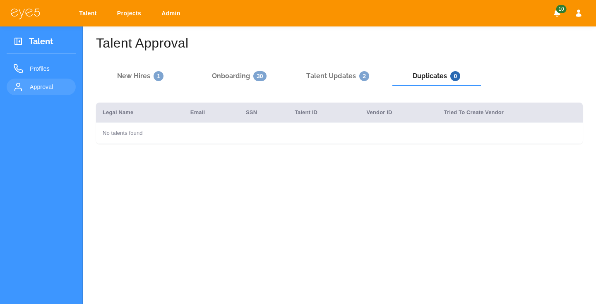 This screenshot has height=304, width=596. What do you see at coordinates (260, 76) in the screenshot?
I see `span: 30` at bounding box center [260, 76].